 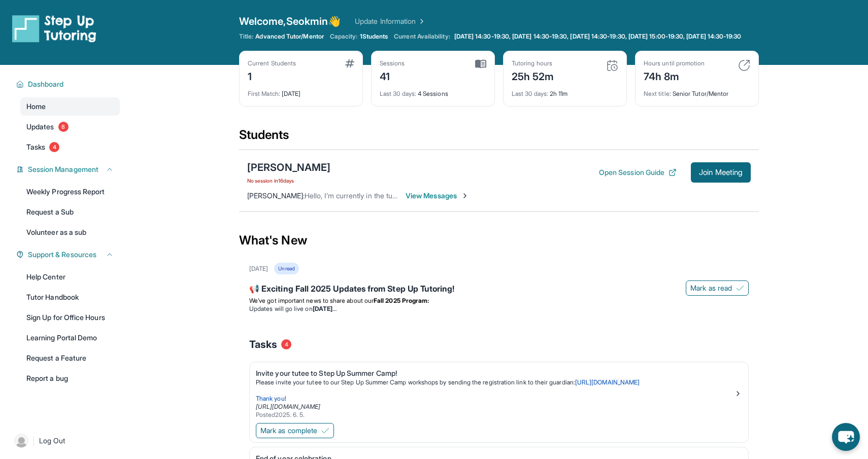 I want to click on div: Invite your tutee to Step Up Summer Camp!, so click(x=495, y=373).